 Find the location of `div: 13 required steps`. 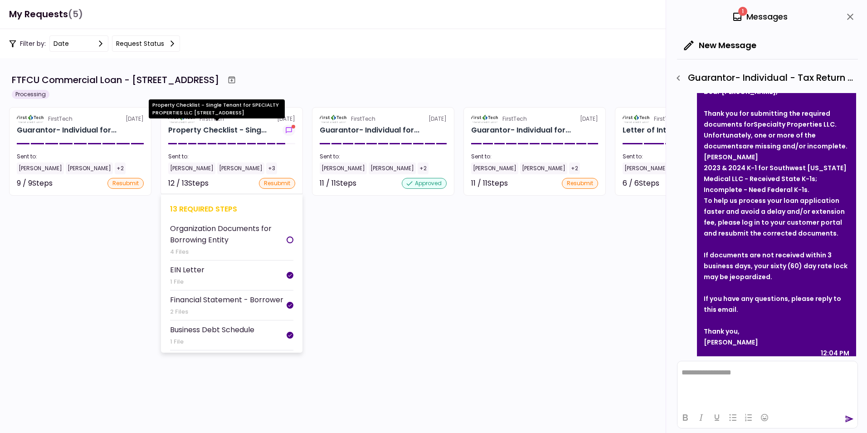

div: 13 required steps is located at coordinates (232, 209).